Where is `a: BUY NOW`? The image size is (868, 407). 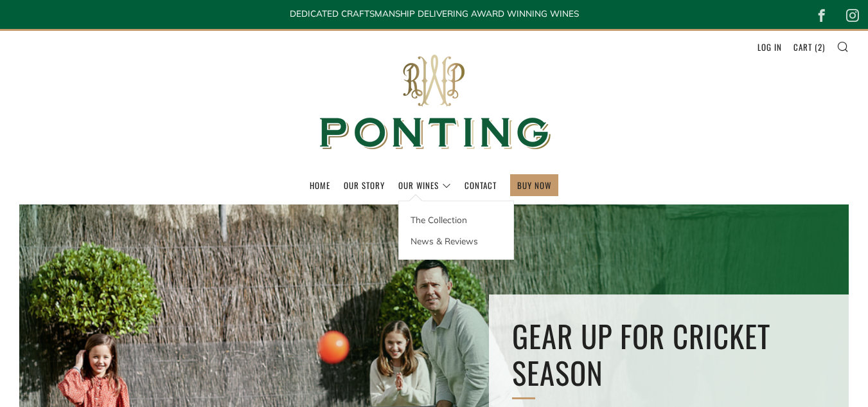 a: BUY NOW is located at coordinates (534, 185).